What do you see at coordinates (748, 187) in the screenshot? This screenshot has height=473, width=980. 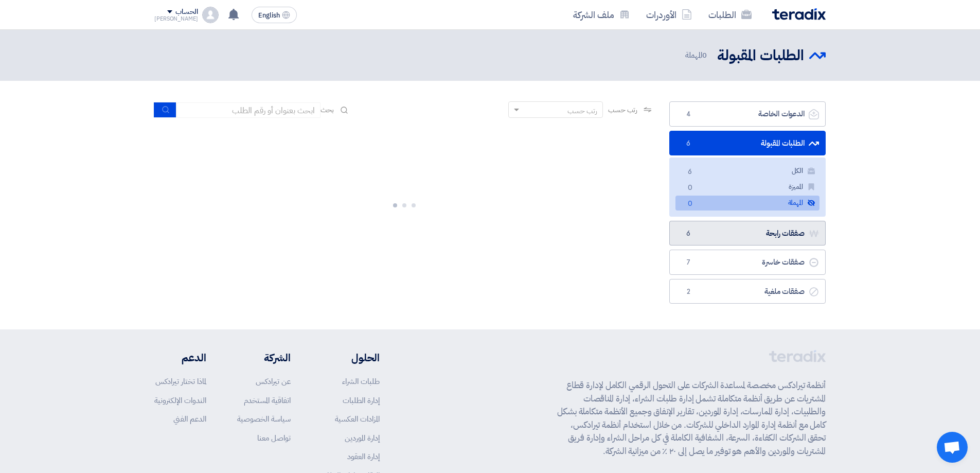 I see `a: المميزة` at bounding box center [748, 187].